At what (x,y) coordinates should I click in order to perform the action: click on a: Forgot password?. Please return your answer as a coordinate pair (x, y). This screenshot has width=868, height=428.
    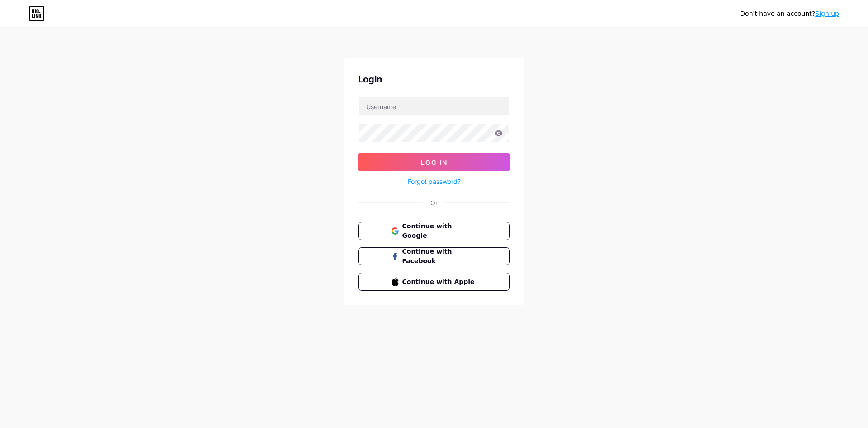
    Looking at the image, I should click on (434, 181).